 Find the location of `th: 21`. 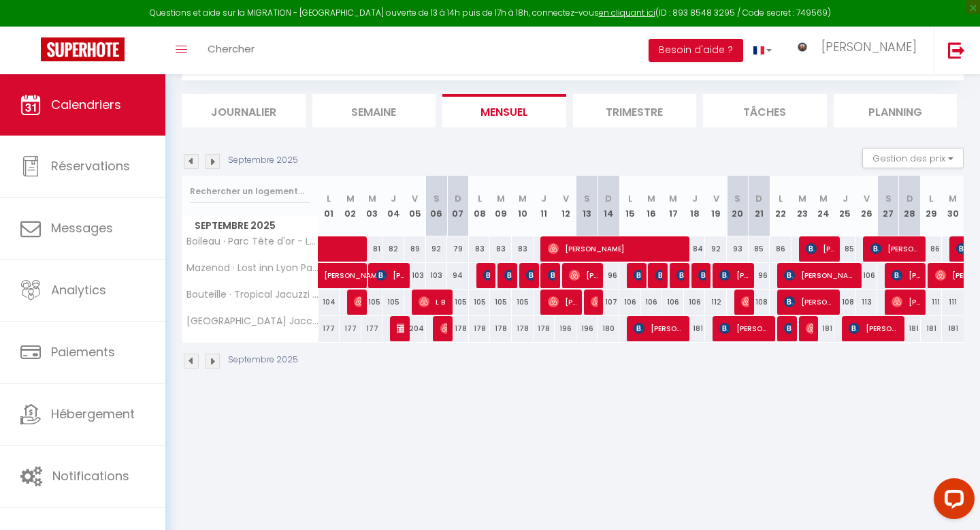

th: 21 is located at coordinates (760, 206).